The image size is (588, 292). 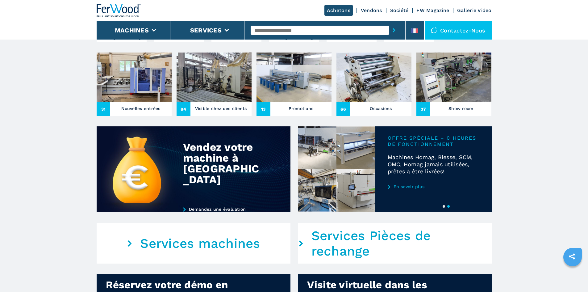 I want to click on a: Achetons, so click(x=339, y=10).